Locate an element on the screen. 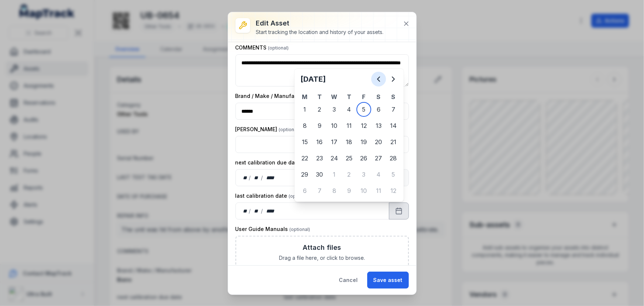 This screenshot has width=644, height=306. div: Friday 26 September 2025 is located at coordinates (364, 158).